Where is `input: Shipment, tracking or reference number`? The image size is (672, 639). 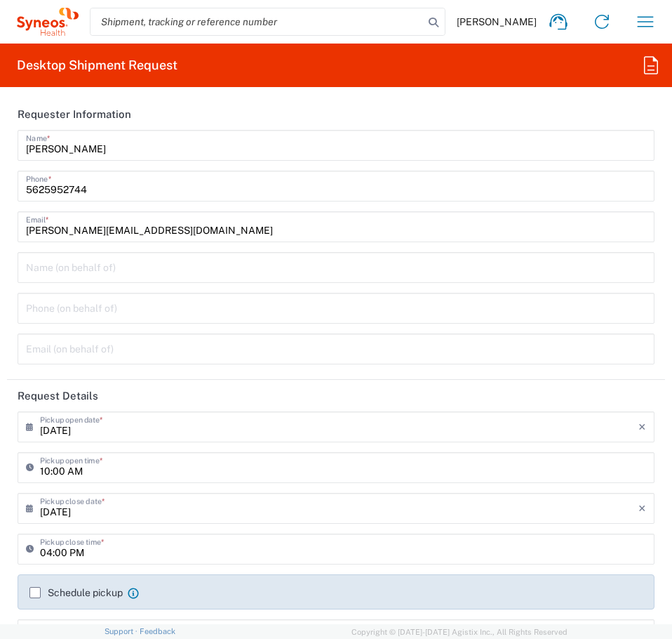
input: Shipment, tracking or reference number is located at coordinates (257, 21).